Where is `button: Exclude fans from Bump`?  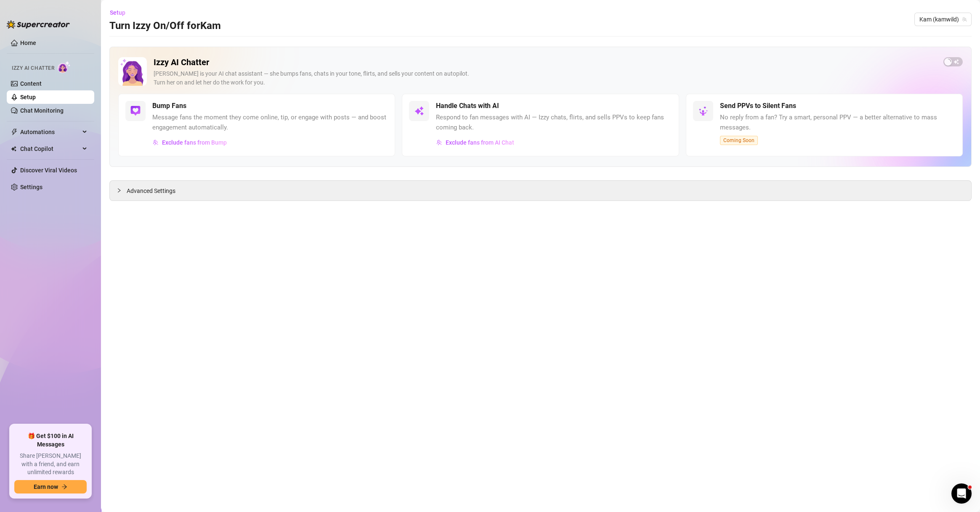 button: Exclude fans from Bump is located at coordinates (189, 142).